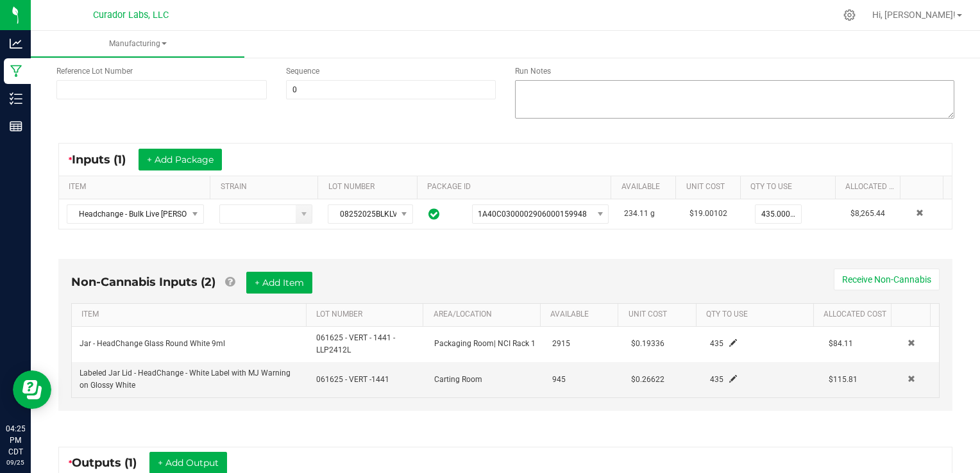  I want to click on button: Receive Non-Cannabis, so click(886, 279).